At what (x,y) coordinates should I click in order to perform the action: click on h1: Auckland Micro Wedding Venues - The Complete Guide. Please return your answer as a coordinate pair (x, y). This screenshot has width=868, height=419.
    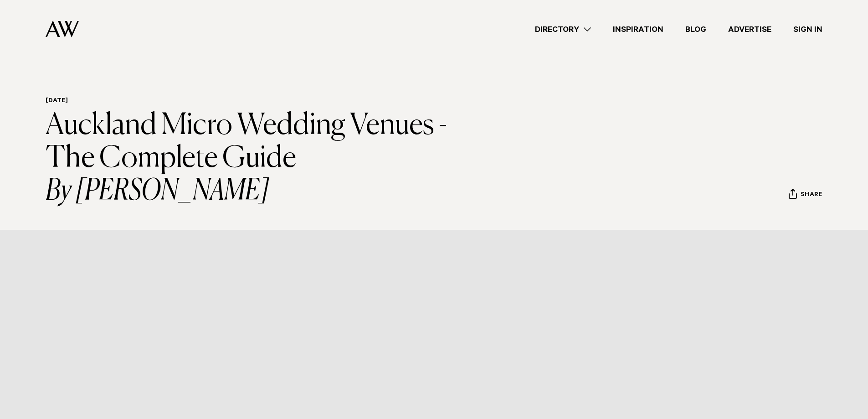
    Looking at the image, I should click on (256, 159).